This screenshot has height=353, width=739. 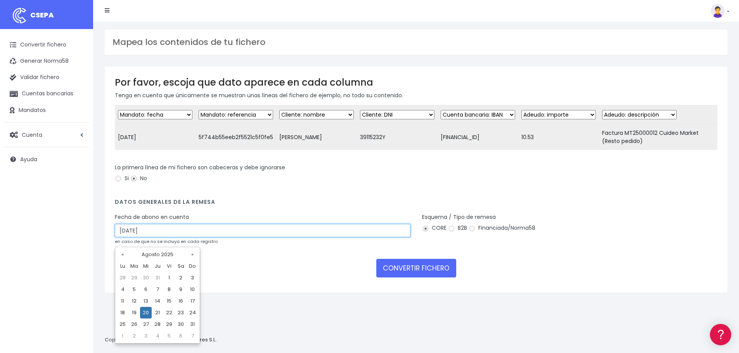 What do you see at coordinates (416, 82) in the screenshot?
I see `h3: Por favor, escoja que dato aparece en cada columna` at bounding box center [416, 82].